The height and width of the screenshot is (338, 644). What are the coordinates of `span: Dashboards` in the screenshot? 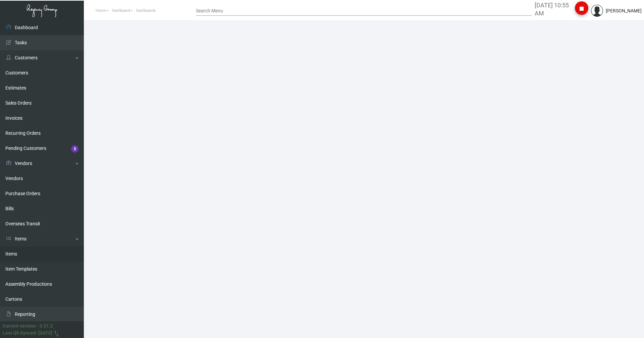 It's located at (146, 10).